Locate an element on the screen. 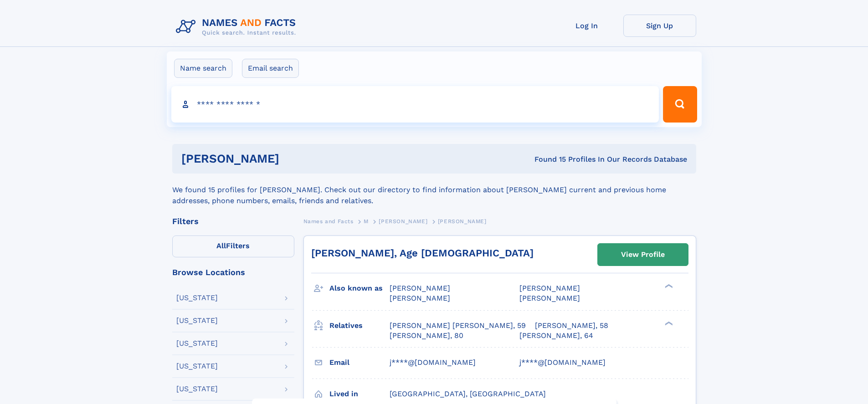 Image resolution: width=868 pixels, height=404 pixels. div: Browse Locations is located at coordinates (233, 272).